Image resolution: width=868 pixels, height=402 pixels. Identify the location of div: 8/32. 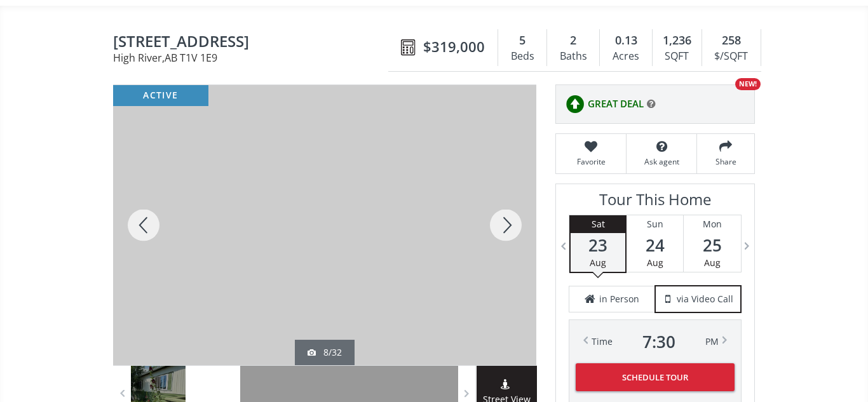
(325, 353).